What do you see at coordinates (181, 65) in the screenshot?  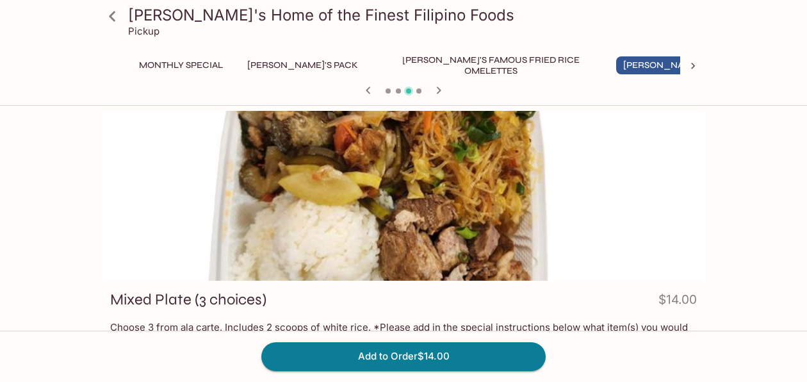 I see `button: Monthly Special` at bounding box center [181, 65].